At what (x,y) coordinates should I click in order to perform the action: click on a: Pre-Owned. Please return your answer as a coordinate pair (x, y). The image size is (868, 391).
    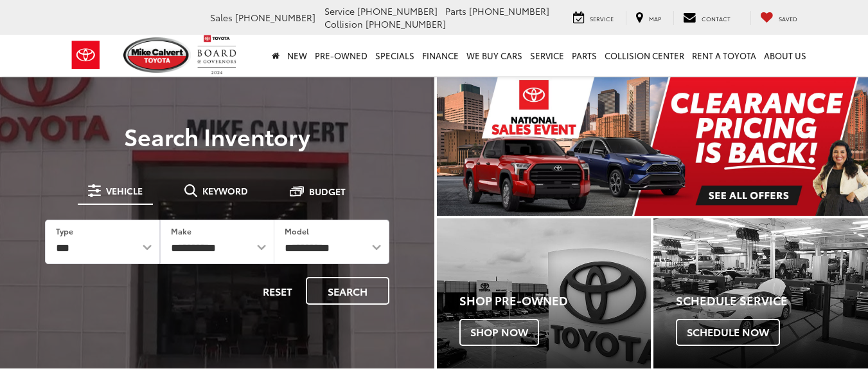
    Looking at the image, I should click on (342, 55).